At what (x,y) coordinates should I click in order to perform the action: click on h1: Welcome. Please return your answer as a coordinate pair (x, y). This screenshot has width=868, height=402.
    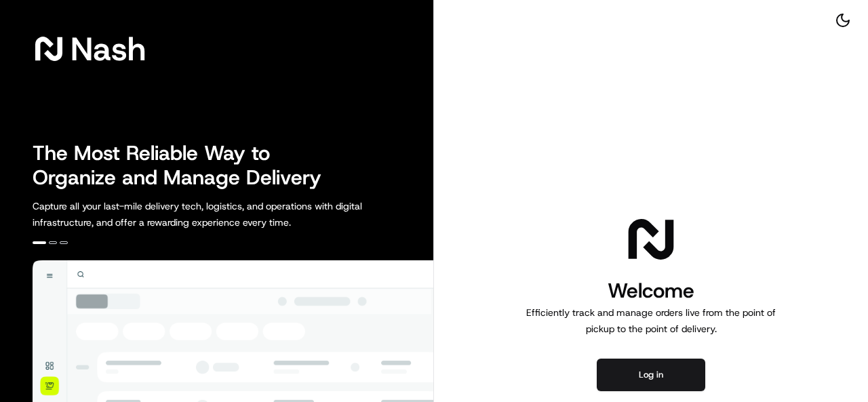
    Looking at the image, I should click on (651, 291).